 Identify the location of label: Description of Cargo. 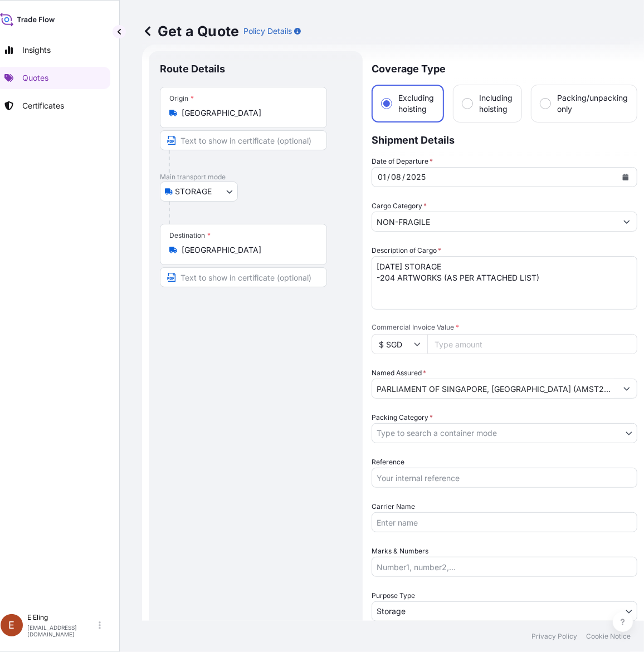
(406, 250).